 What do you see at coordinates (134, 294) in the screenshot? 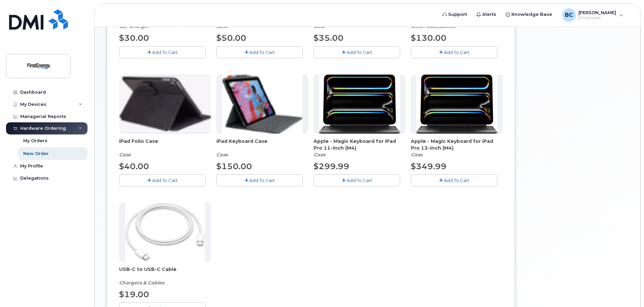
I see `span: $19.00` at bounding box center [134, 294].